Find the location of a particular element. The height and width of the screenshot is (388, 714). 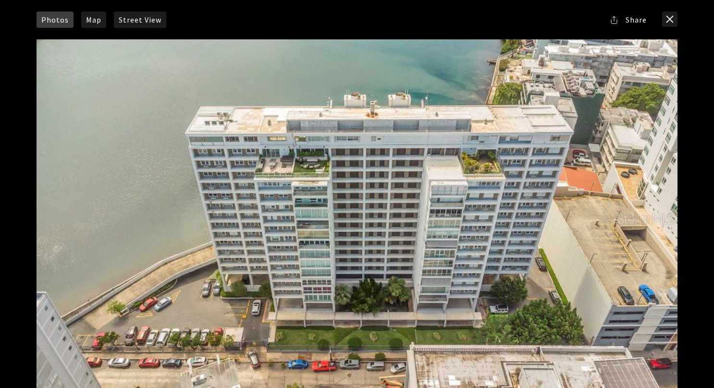

span: Map is located at coordinates (94, 20).